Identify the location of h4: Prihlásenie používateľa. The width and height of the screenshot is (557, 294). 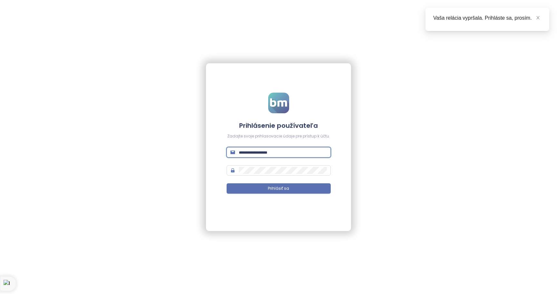
(279, 125).